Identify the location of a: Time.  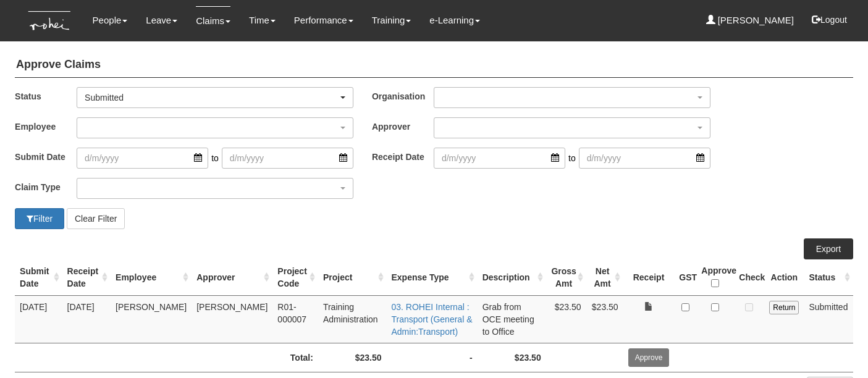
(262, 20).